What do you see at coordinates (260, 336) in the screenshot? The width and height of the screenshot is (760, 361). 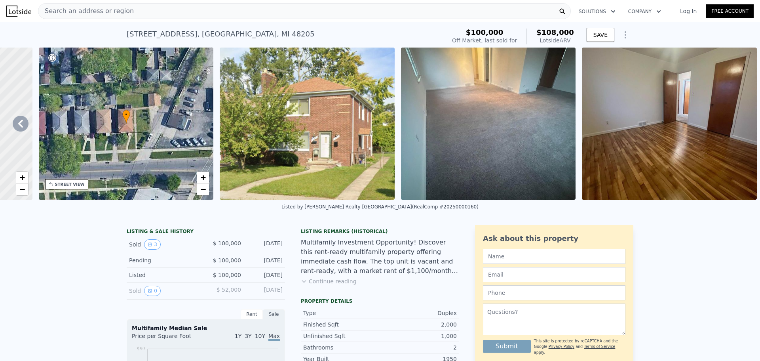 I see `span: 10Y` at bounding box center [260, 336].